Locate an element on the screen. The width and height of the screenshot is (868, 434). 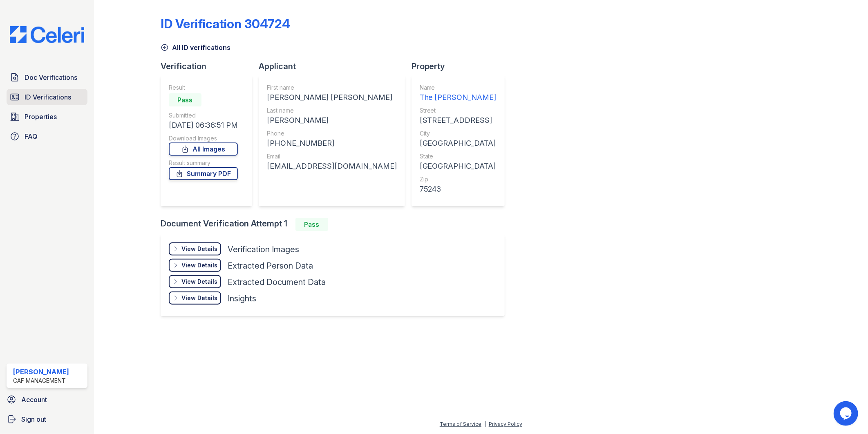
a: Terms of Service is located at coordinates (461, 423).